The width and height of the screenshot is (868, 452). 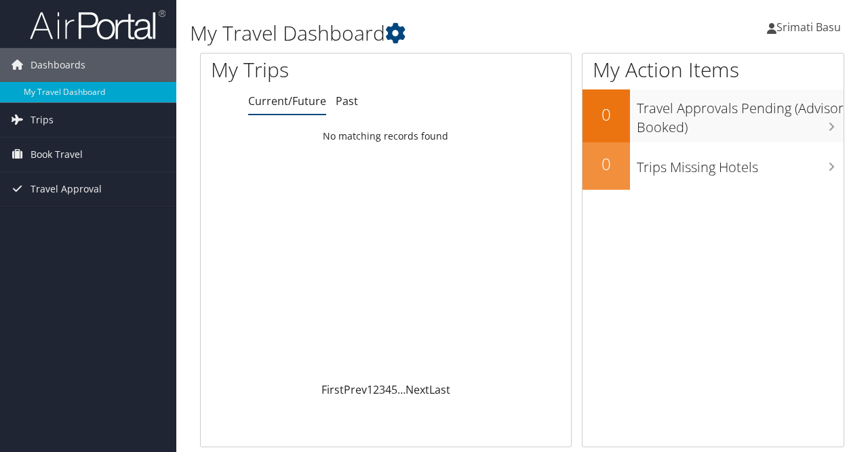 I want to click on span: Srimati Basu, so click(x=808, y=27).